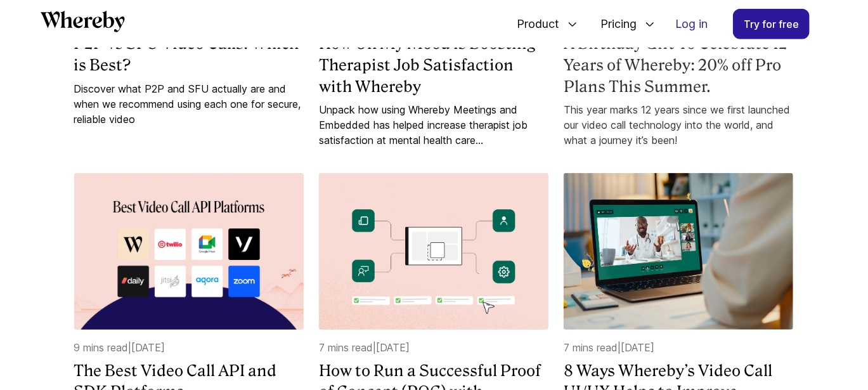  I want to click on span: Pricing, so click(614, 24).